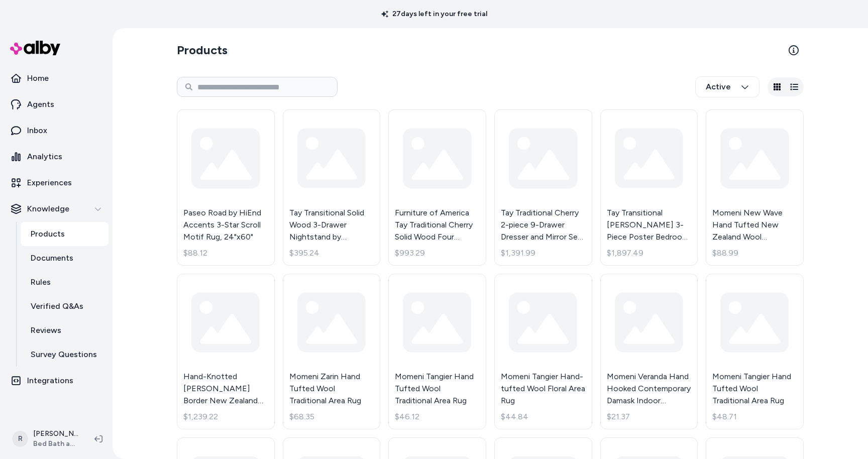 The image size is (868, 459). What do you see at coordinates (64, 258) in the screenshot?
I see `a: Documents` at bounding box center [64, 258].